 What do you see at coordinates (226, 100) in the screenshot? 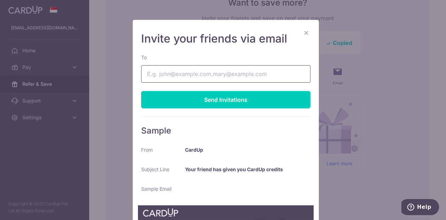
I see `div: Send Invitations` at bounding box center [226, 100].